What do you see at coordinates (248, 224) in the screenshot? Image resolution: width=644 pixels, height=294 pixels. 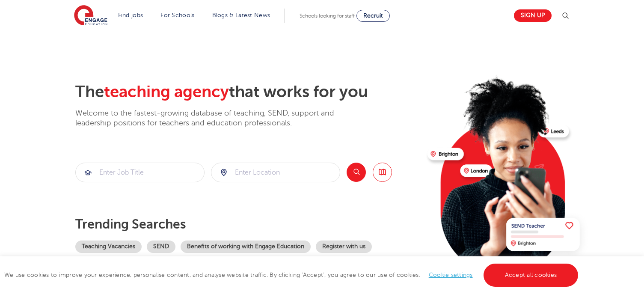 I see `p: Trending searches` at bounding box center [248, 224].